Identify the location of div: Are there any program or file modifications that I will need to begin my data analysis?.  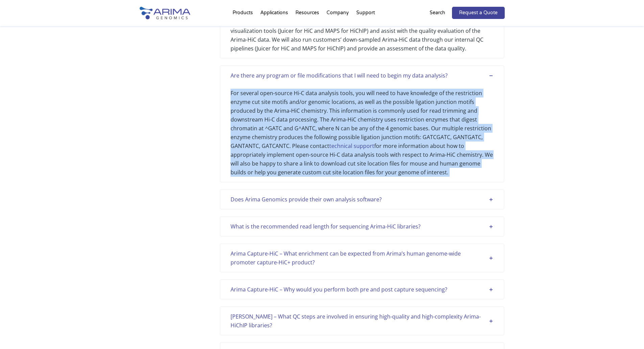
(362, 76).